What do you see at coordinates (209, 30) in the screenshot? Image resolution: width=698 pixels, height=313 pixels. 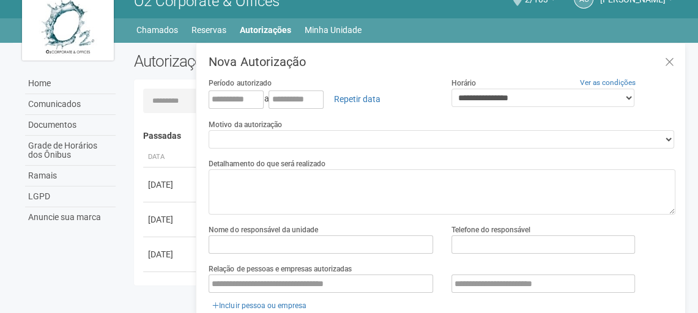 I see `a: Reservas` at bounding box center [209, 30].